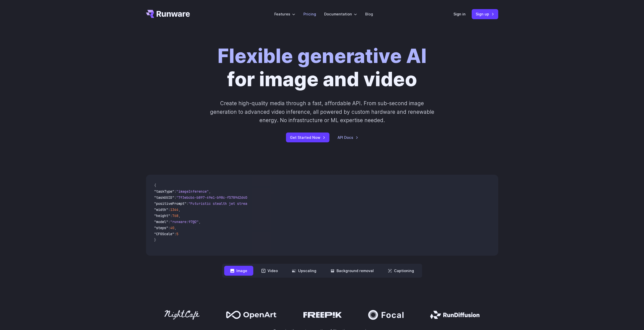 This screenshot has width=644, height=330. I want to click on p: Create high-quality media through a fast, affordable API. From sub-second image generation to adv..., so click(322, 111).